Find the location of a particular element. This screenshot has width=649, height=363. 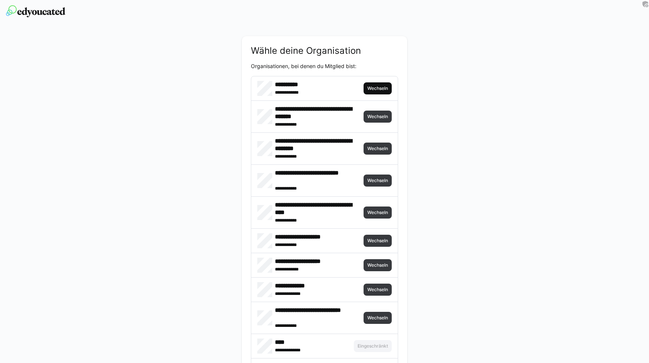

h2: Wähle deine Organisation is located at coordinates (325, 51).